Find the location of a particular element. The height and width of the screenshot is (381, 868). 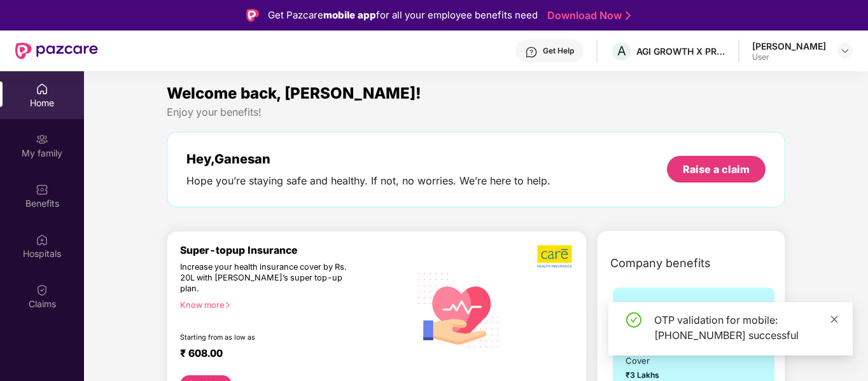

img: svg+xml;base64,PHN2ZyBpZD0iRHJvcGRvd24tMzJ4MzIiIHhtbG5zPSJodHRwOi8vd3d3LnczLm9yZy8yMDAwL3N2ZyIgd2... is located at coordinates (845, 51).